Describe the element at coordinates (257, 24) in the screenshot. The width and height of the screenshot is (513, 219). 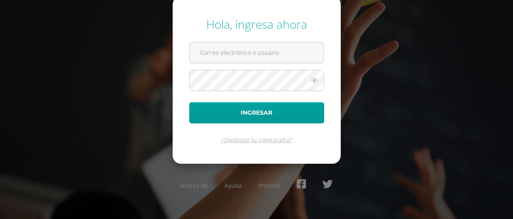
I see `div: Hola, ingresa ahora` at that location.